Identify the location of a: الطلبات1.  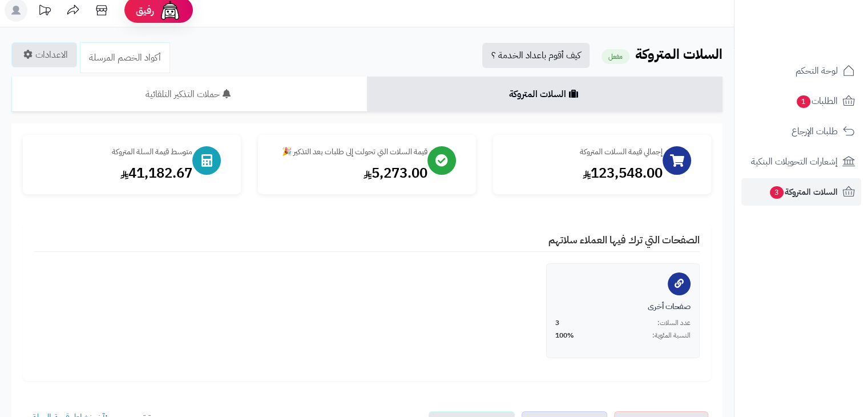
(801, 101).